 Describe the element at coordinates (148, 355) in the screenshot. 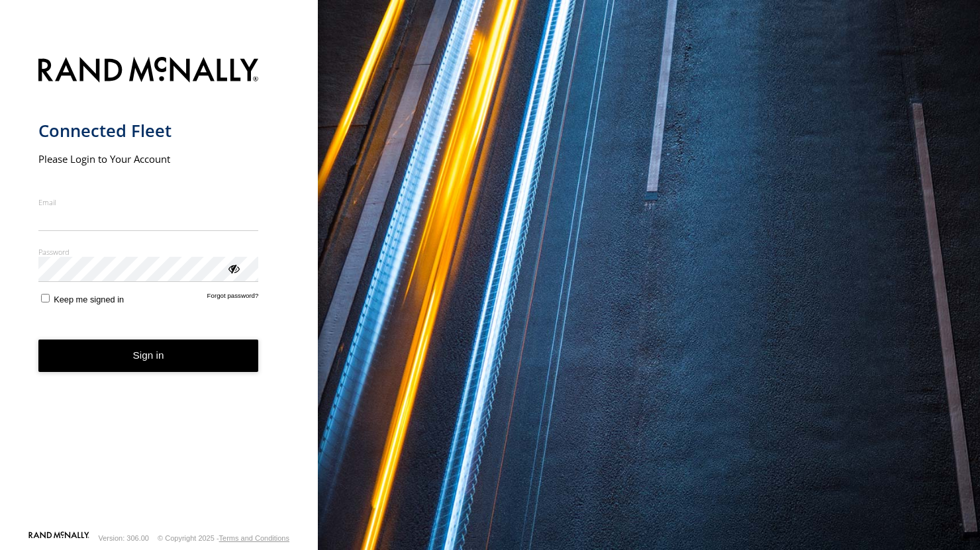

I see `button: Sign in` at that location.